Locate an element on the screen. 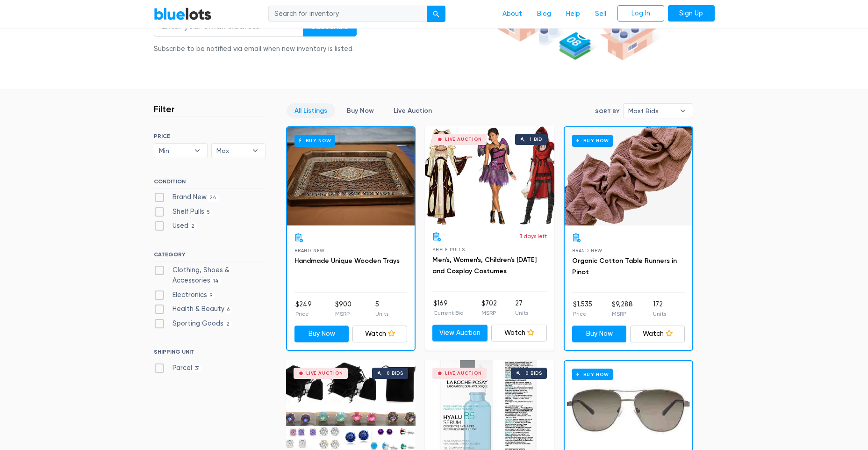  a: Handmade Unique Wooden Trays is located at coordinates (347, 261).